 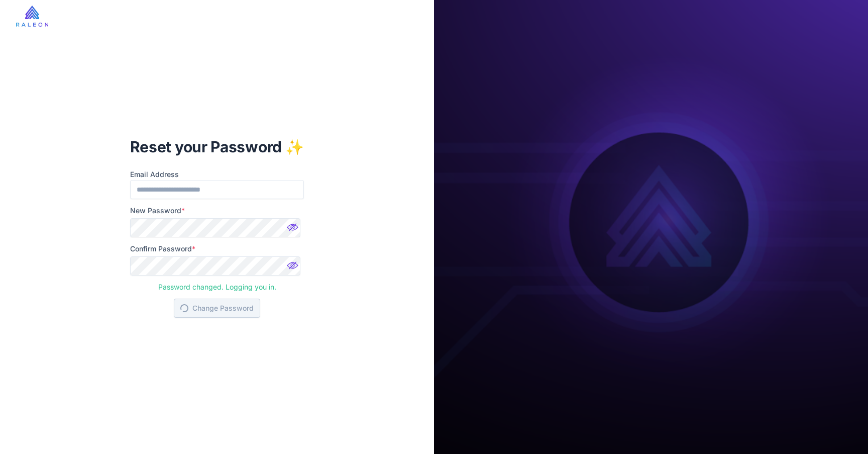 I want to click on h1: Reset your Password ✨, so click(x=217, y=147).